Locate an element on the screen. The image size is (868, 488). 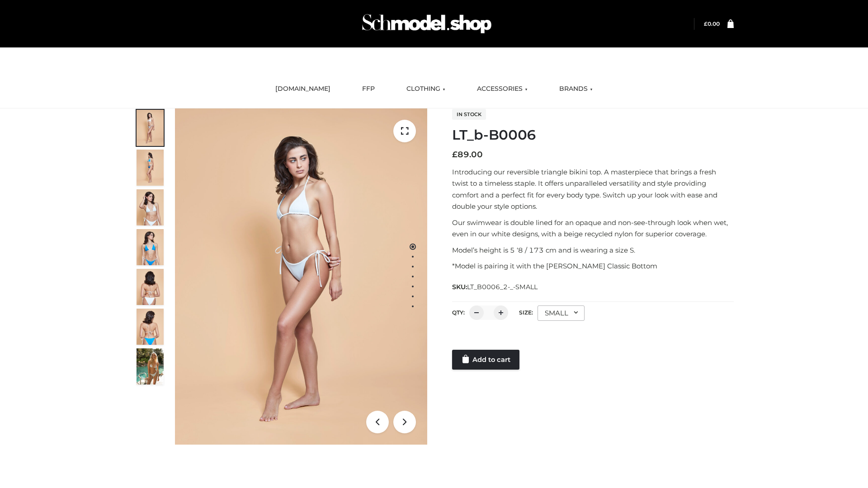
img: Arieltop_CloudNine_AzureSky2.jpg is located at coordinates (150, 367).